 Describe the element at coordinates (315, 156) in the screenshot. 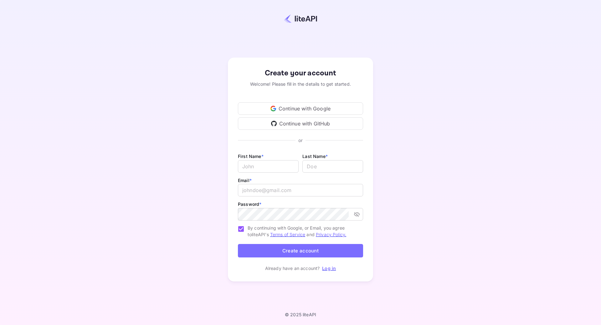

I see `label: Last Name` at that location.